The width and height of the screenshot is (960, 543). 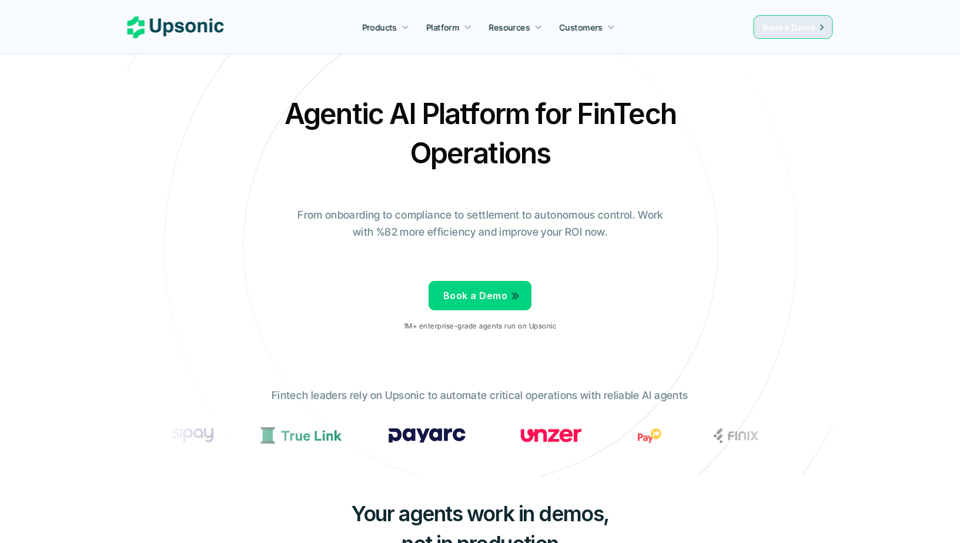 I want to click on p: Fintech leaders rely on Upsonic to automate critical operations with reliable AI agents, so click(x=480, y=396).